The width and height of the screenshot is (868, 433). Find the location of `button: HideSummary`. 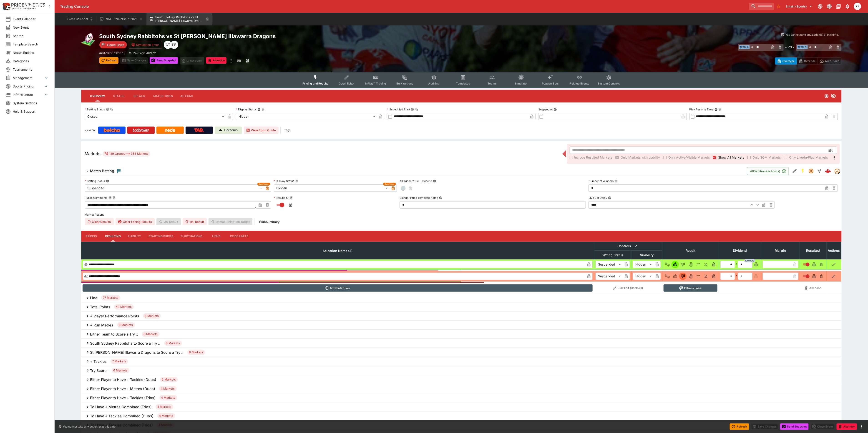

button: HideSummary is located at coordinates (269, 222).